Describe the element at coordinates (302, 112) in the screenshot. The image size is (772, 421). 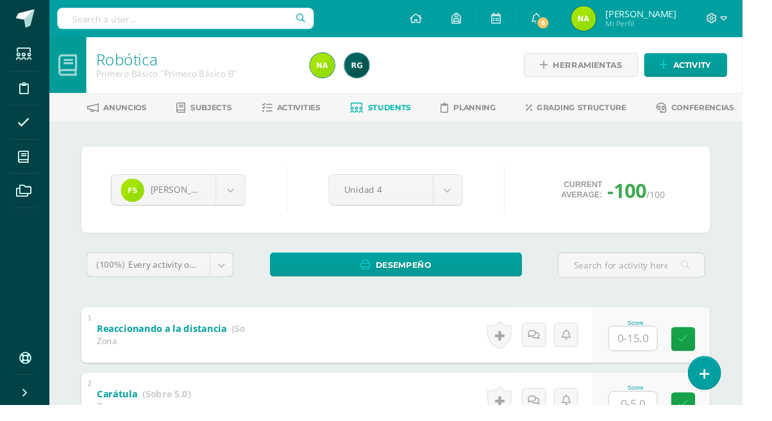
I see `a: Activities` at that location.